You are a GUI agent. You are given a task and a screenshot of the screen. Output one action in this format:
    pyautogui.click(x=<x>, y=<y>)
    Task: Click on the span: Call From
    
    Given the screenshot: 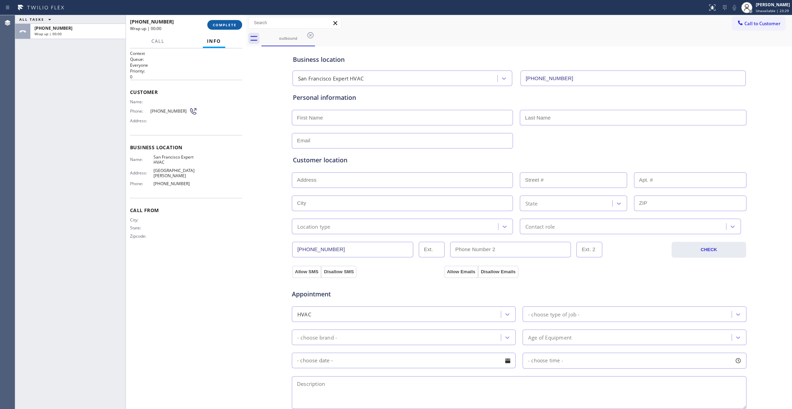 What is the action you would take?
    pyautogui.click(x=186, y=210)
    